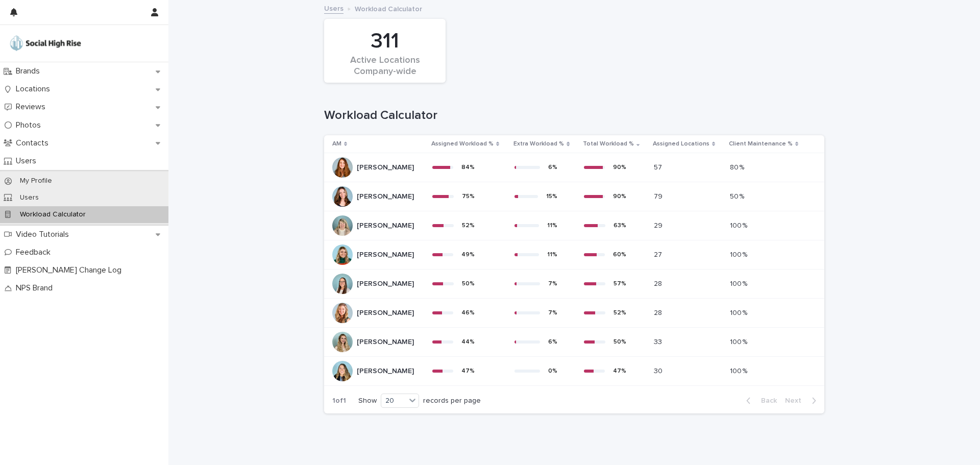 Image resolution: width=980 pixels, height=465 pixels. What do you see at coordinates (468, 168) in the screenshot?
I see `div: 84 %` at bounding box center [468, 168].